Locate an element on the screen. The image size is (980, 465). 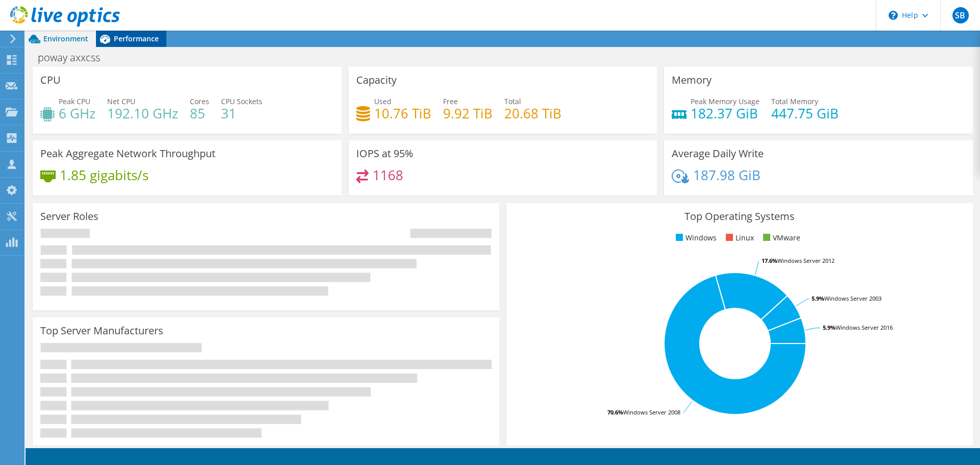
span: Peak Memory Usage is located at coordinates (725, 101).